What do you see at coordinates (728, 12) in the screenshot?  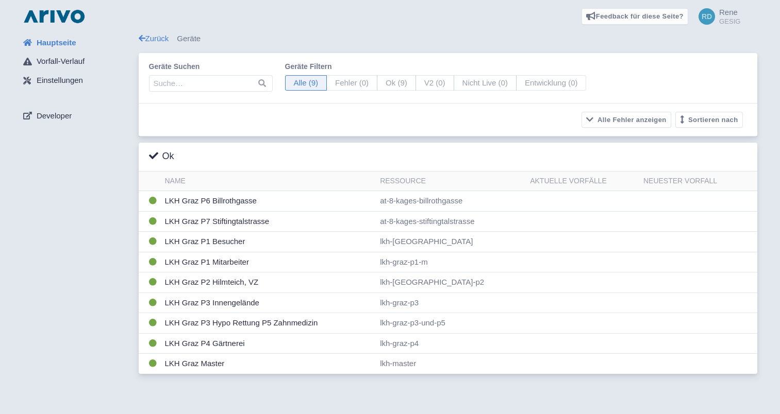 I see `span: Rene` at bounding box center [728, 12].